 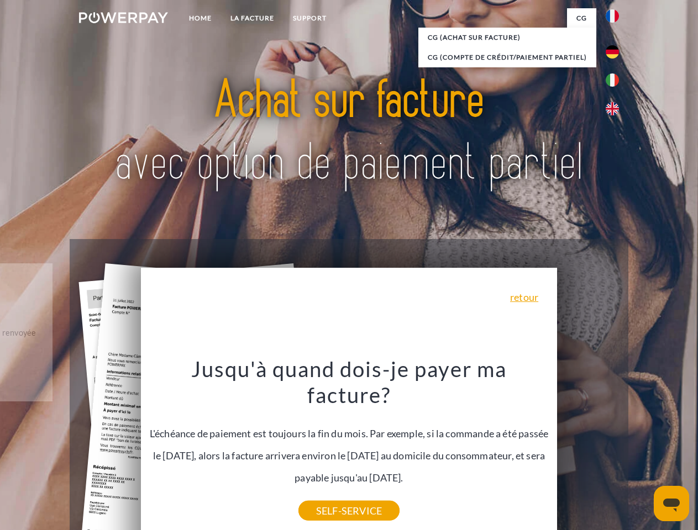 I want to click on img: it, so click(x=612, y=80).